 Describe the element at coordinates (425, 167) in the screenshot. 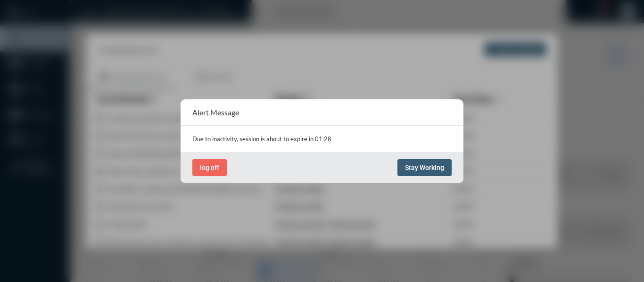

I see `span: Stay Working` at that location.